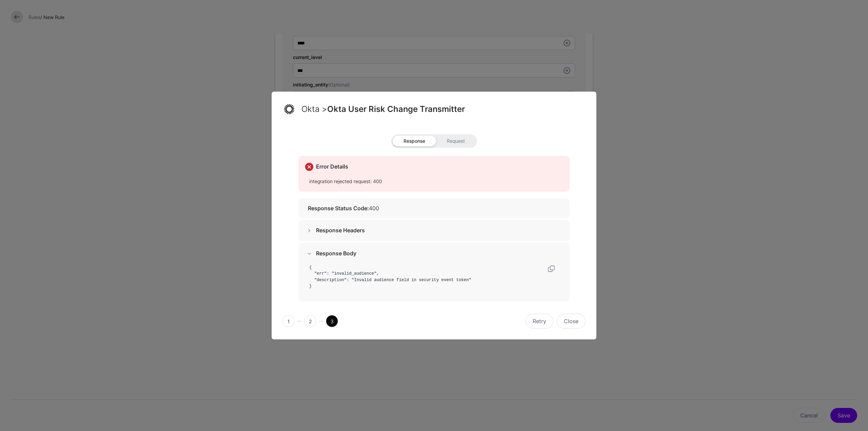 The height and width of the screenshot is (431, 868). Describe the element at coordinates (434, 184) in the screenshot. I see `div: integration rejected request: 400` at that location.